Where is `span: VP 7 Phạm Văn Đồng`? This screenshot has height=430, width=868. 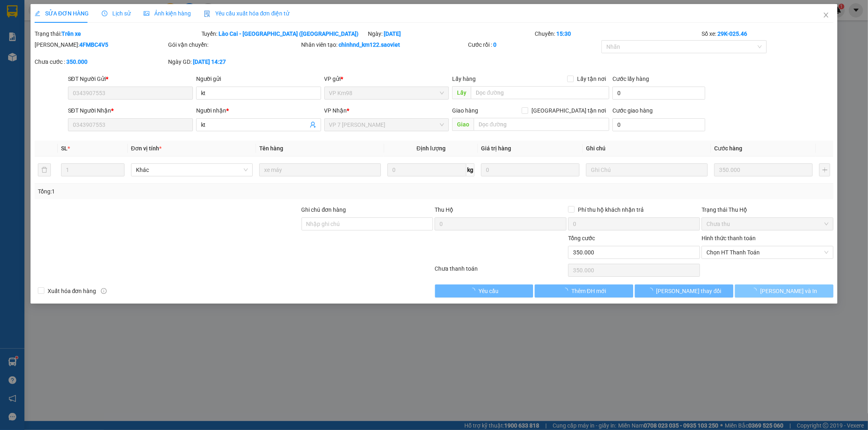 span: VP 7 Phạm Văn Đồng is located at coordinates (387, 125).